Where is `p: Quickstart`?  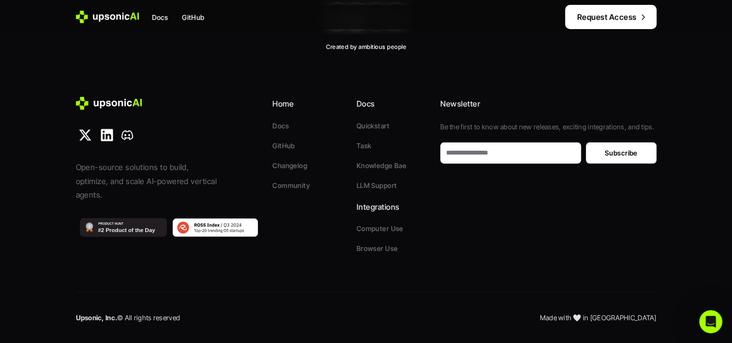
p: Quickstart is located at coordinates (373, 125).